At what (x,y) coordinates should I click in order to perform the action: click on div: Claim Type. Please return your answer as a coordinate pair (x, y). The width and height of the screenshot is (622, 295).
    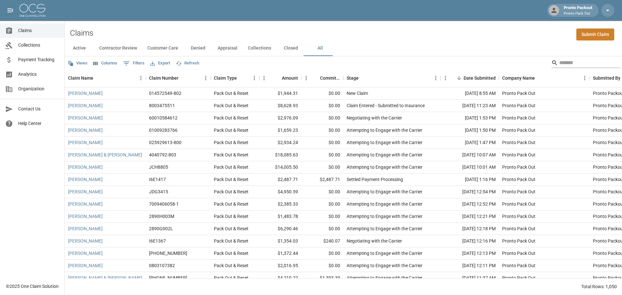
    Looking at the image, I should click on (235, 78).